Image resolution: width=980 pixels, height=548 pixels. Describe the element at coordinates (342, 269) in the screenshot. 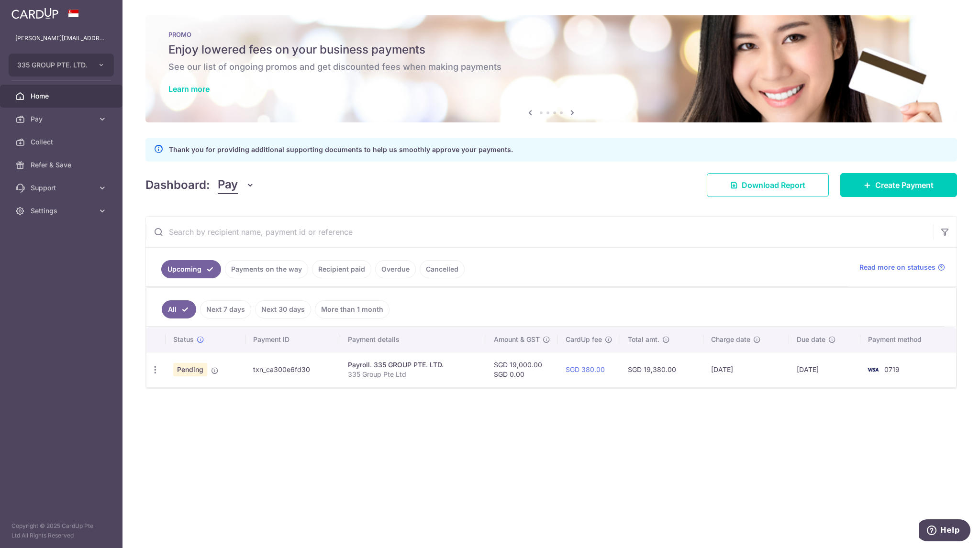

I see `a: Recipient paid` at that location.